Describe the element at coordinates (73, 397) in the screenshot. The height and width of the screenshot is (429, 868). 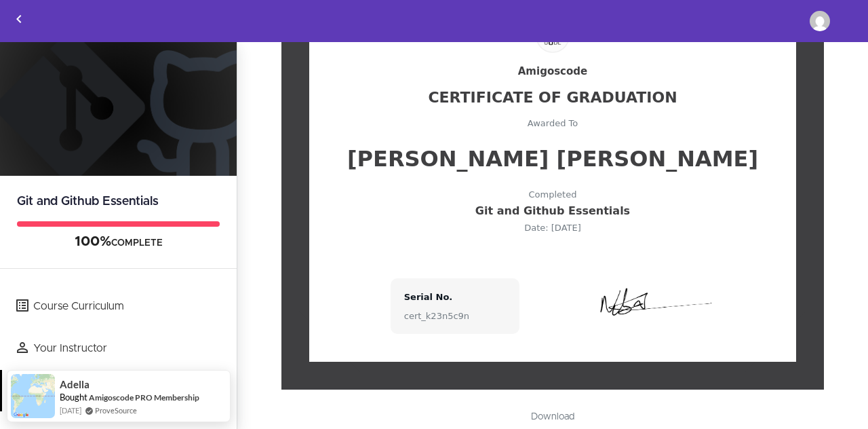
I see `span: Bought` at that location.